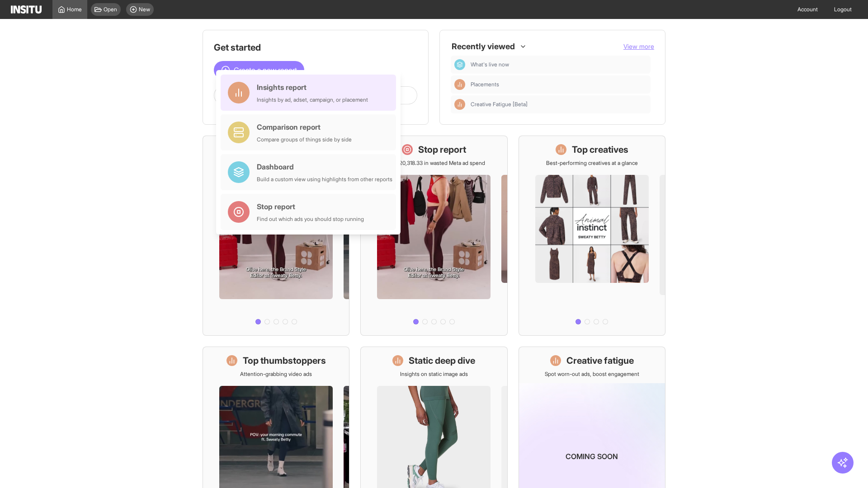 The image size is (868, 488). Describe the element at coordinates (111, 9) in the screenshot. I see `span: Open` at that location.